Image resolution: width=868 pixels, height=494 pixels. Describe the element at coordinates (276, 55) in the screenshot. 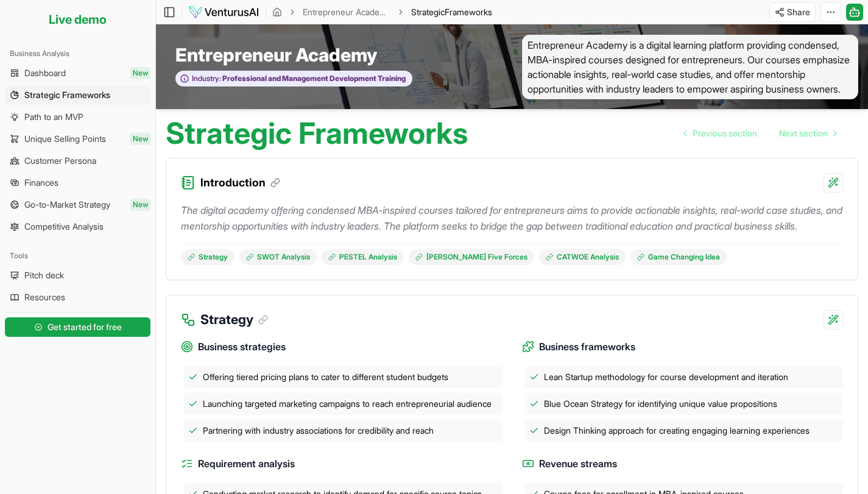

I see `span: Entrepreneur Academy` at that location.